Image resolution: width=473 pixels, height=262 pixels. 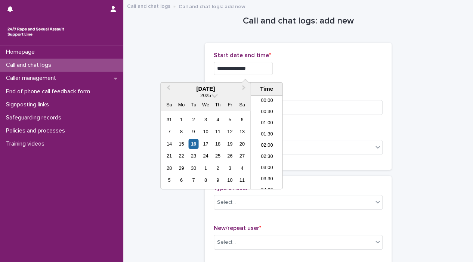 What do you see at coordinates (266, 146) in the screenshot?
I see `li: 02:00` at bounding box center [266, 146].